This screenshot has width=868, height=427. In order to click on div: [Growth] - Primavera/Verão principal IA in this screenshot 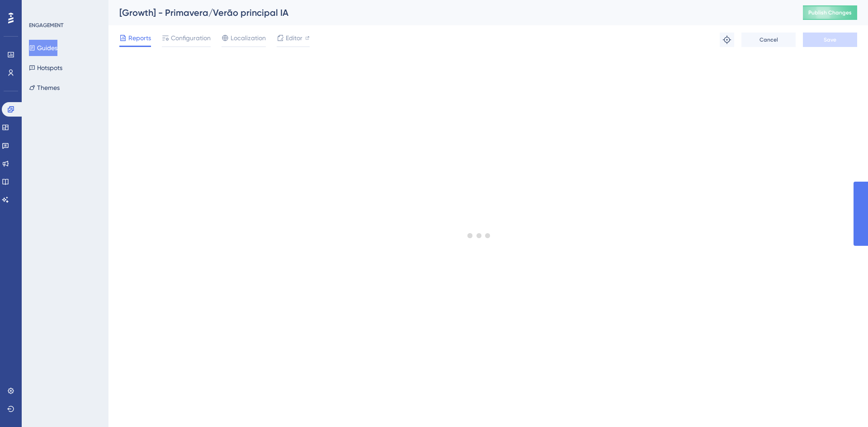, I will do `click(450, 13)`.